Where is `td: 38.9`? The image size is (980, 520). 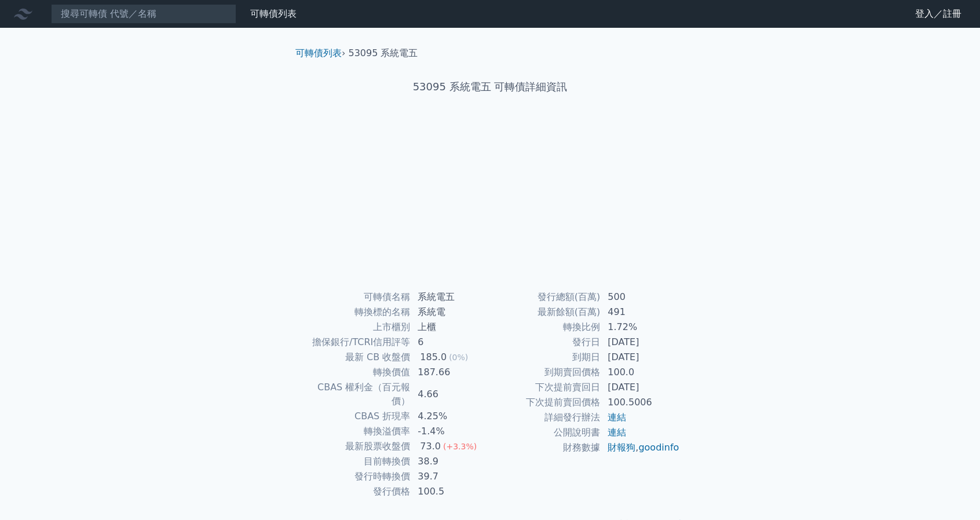
td: 38.9 is located at coordinates (450, 462).